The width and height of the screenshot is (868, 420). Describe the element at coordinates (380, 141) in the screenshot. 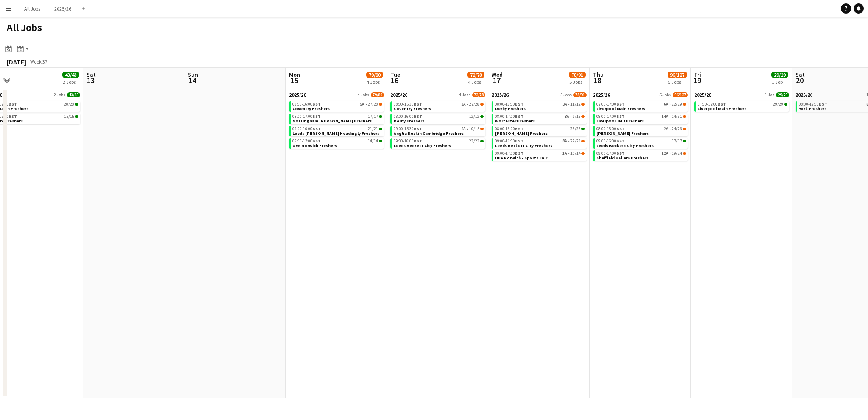

I see `span: 14/14` at that location.